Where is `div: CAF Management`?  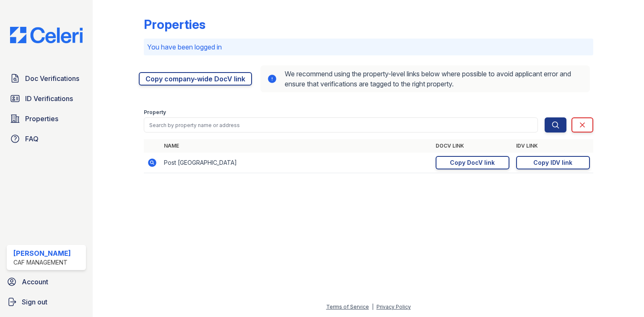 div: CAF Management is located at coordinates (42, 262).